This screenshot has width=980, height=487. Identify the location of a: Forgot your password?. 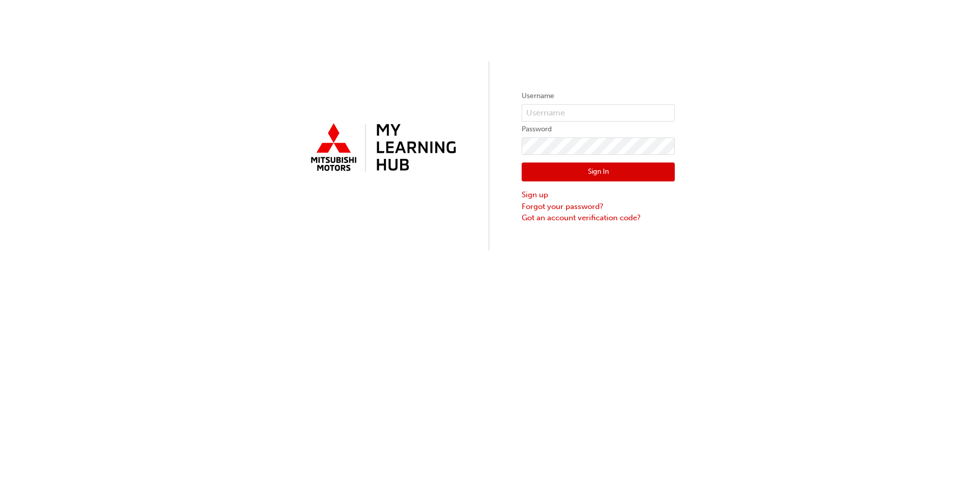
(599, 206).